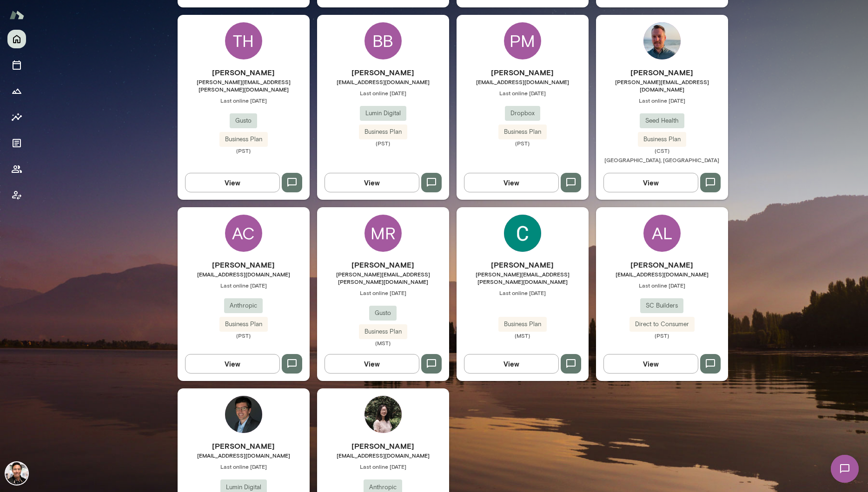  Describe the element at coordinates (383, 414) in the screenshot. I see `img: Samantha Siau` at that location.